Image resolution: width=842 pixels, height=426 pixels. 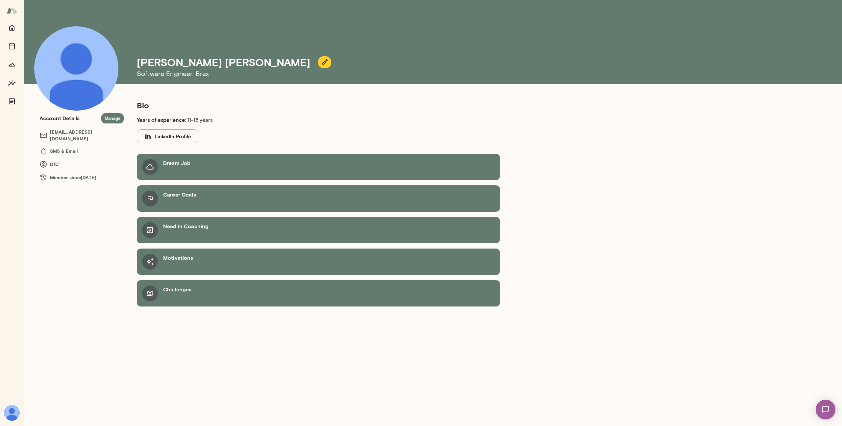 What do you see at coordinates (113, 118) in the screenshot?
I see `button: Manage` at bounding box center [113, 118].